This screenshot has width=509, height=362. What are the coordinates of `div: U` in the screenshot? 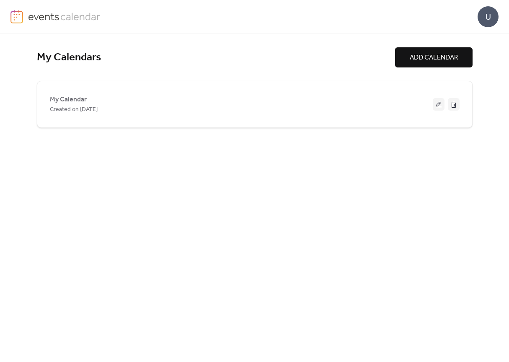 It's located at (488, 17).